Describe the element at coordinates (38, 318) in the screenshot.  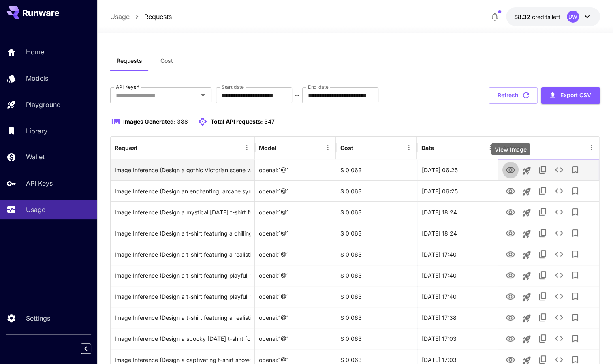
I see `p: Settings` at that location.